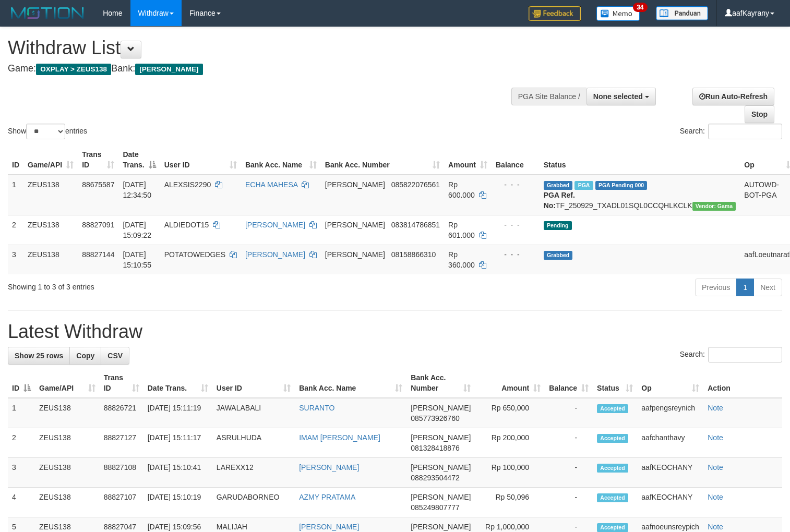  What do you see at coordinates (327, 498) in the screenshot?
I see `a: AZMY PRATAMA` at bounding box center [327, 498].